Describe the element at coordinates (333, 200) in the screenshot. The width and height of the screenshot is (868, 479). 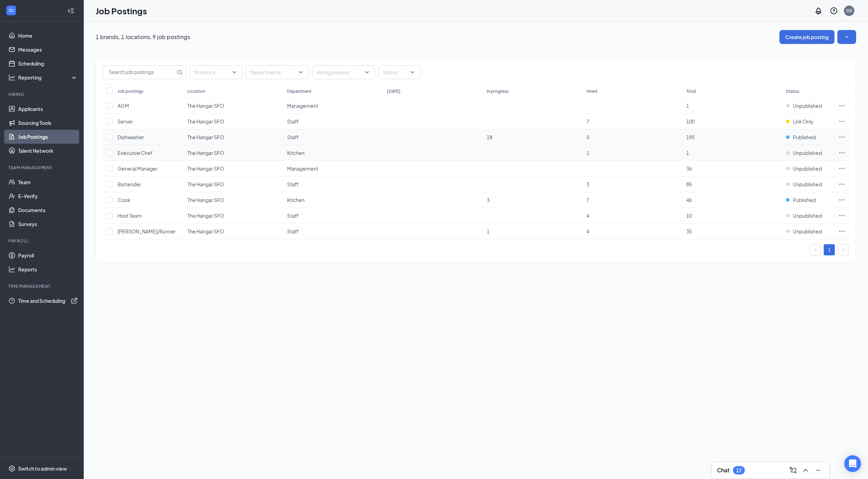
I see `td: Kitchen` at that location.